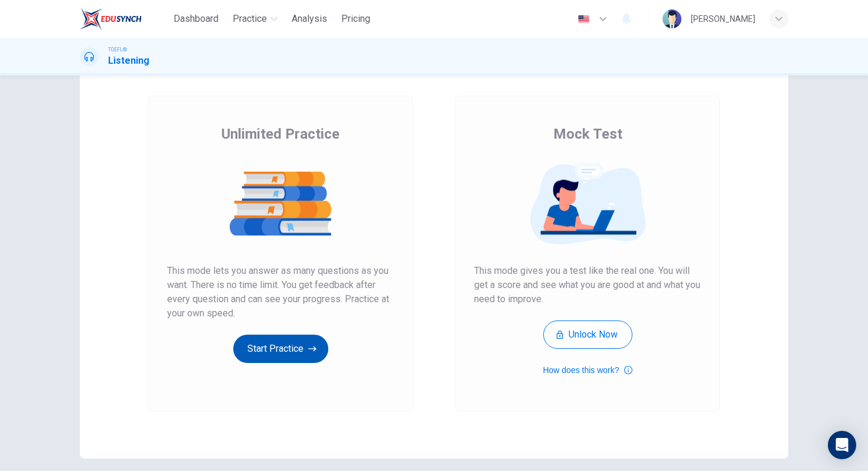  I want to click on button: Practice, so click(255, 19).